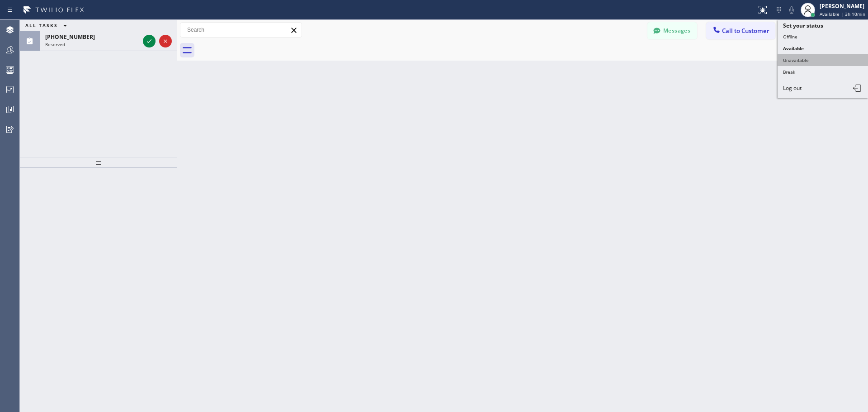 This screenshot has width=868, height=412. What do you see at coordinates (740, 31) in the screenshot?
I see `button: Call to Customer` at bounding box center [740, 31].